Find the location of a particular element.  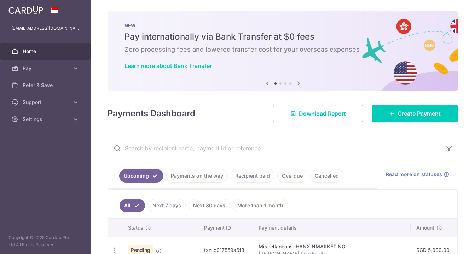

img: Bank transfer banner is located at coordinates (283, 51).